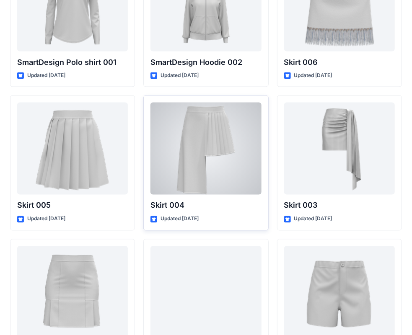  What do you see at coordinates (72, 206) in the screenshot?
I see `p: Skirt 005` at bounding box center [72, 206].